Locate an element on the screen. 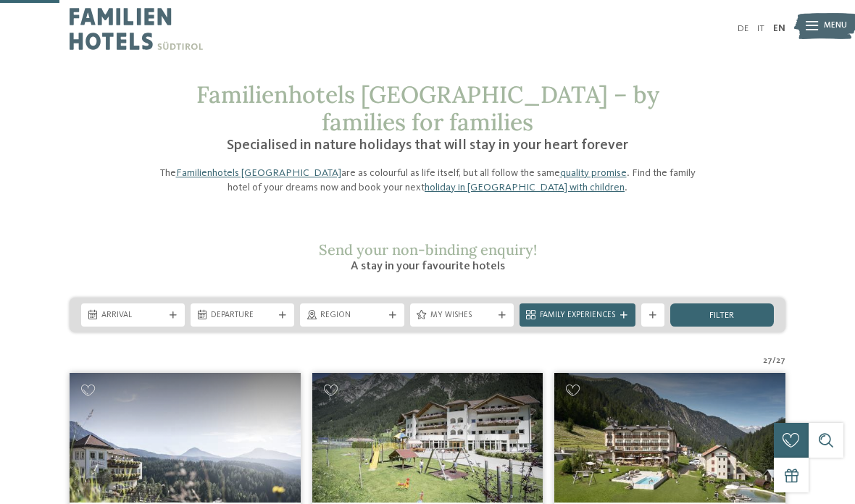  span: Departure is located at coordinates (242, 316).